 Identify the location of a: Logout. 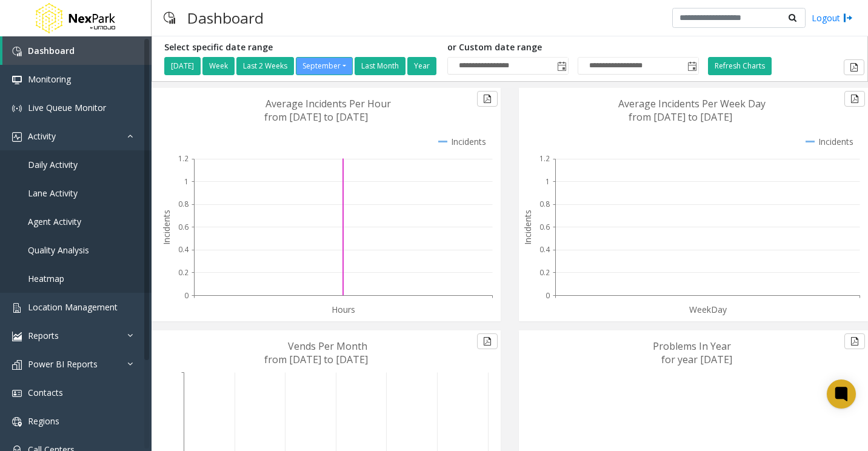
(832, 18).